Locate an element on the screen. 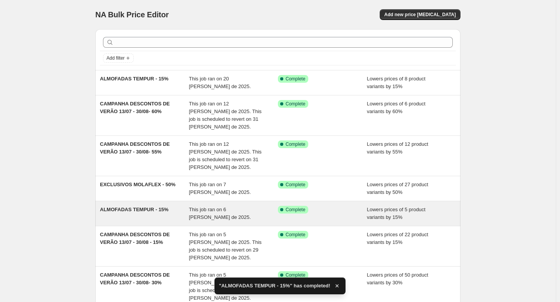  span: Lowers prices of 6 product variants by 60% is located at coordinates (396, 107).